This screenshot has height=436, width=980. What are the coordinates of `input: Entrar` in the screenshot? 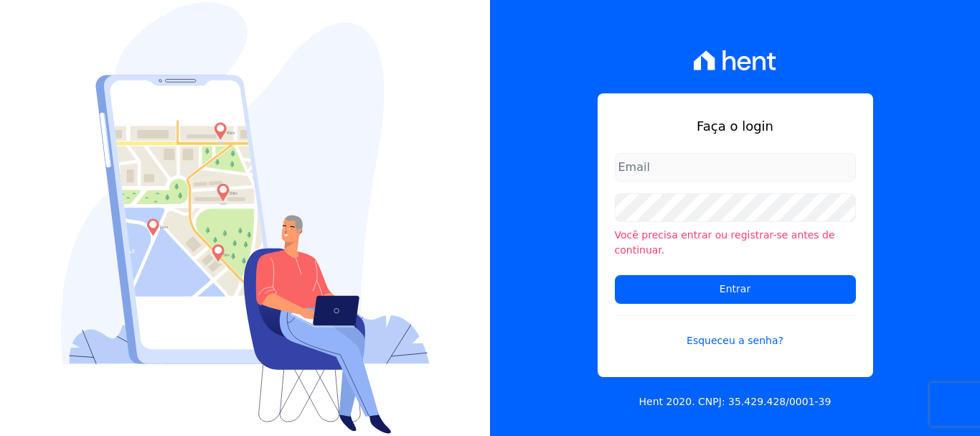 It's located at (735, 290).